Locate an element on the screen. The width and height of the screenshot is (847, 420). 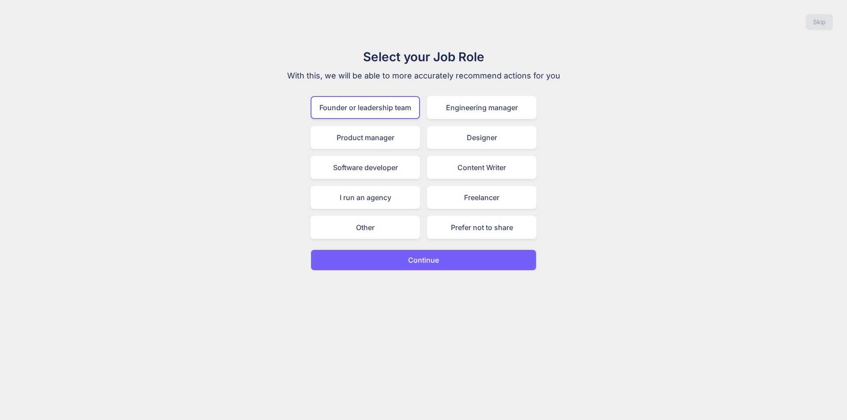
div: Freelancer is located at coordinates (481, 198).